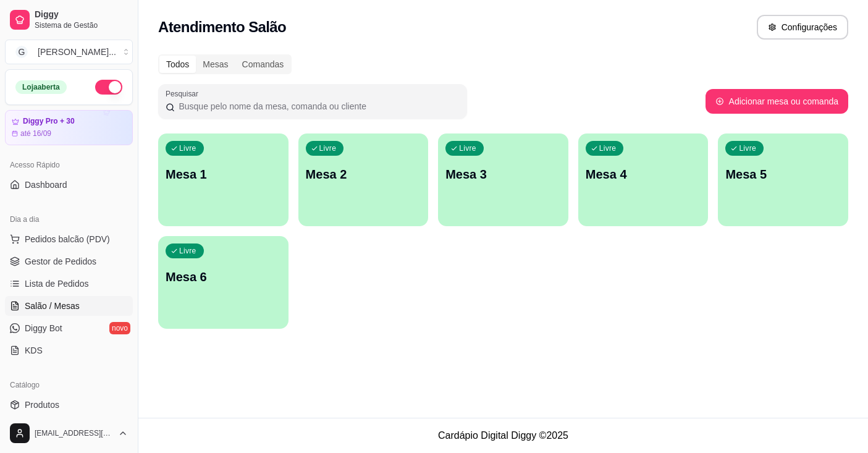 This screenshot has width=868, height=453. I want to click on p: Mesa 3, so click(502, 174).